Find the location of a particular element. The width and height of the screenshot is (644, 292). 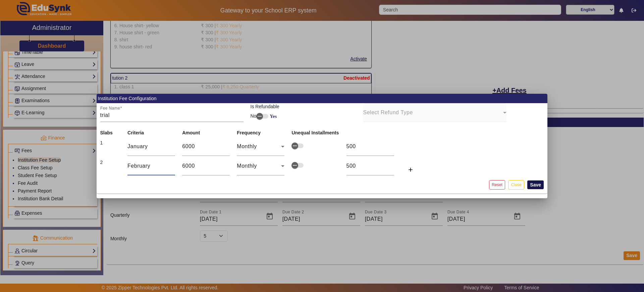

th: Frequency is located at coordinates (261, 133).